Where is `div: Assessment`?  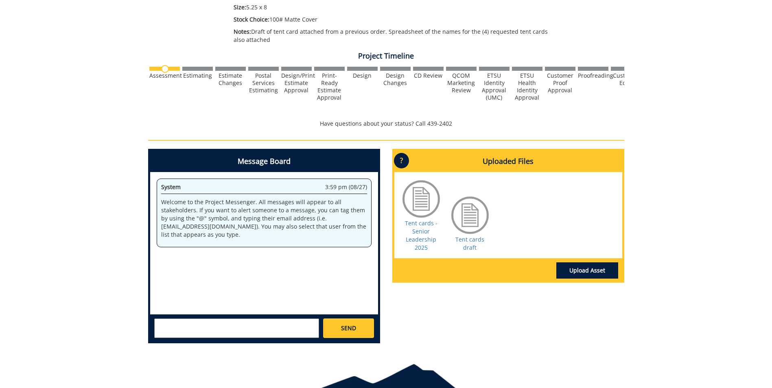
div: Assessment is located at coordinates (164, 76).